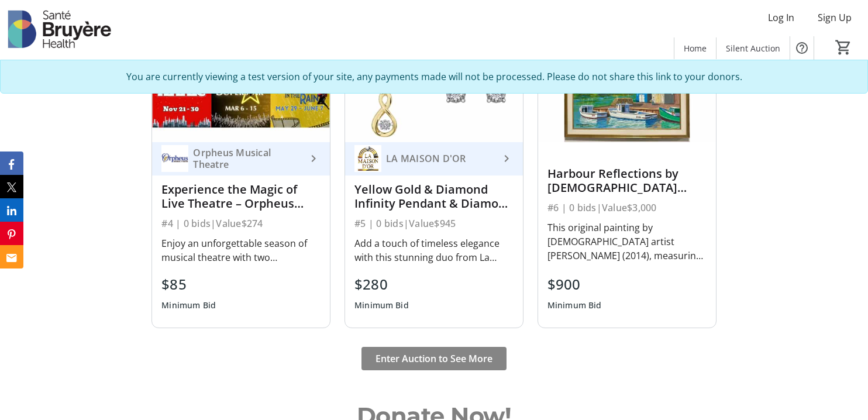  I want to click on div: Add a touch of timeless elegance with this stunning duo from La Maison D’Or. The exquisite Yellow..., so click(434, 251).